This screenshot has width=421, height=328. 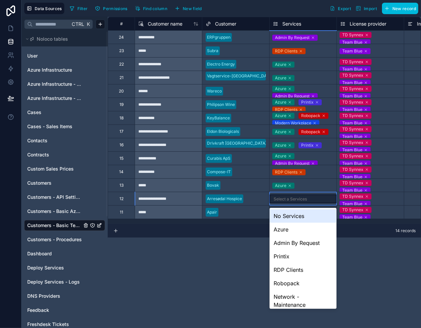 What do you see at coordinates (65, 169) in the screenshot?
I see `div: Custom Sales Prices` at bounding box center [65, 169].